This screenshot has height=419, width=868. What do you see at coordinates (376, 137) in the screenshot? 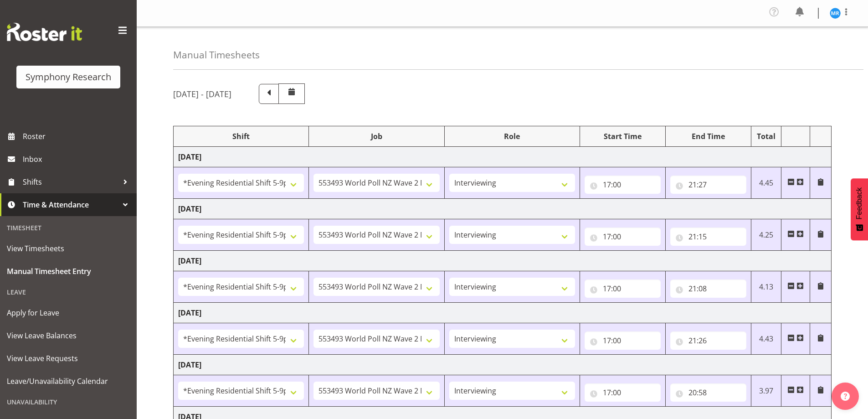
I see `div: Job` at bounding box center [376, 137].